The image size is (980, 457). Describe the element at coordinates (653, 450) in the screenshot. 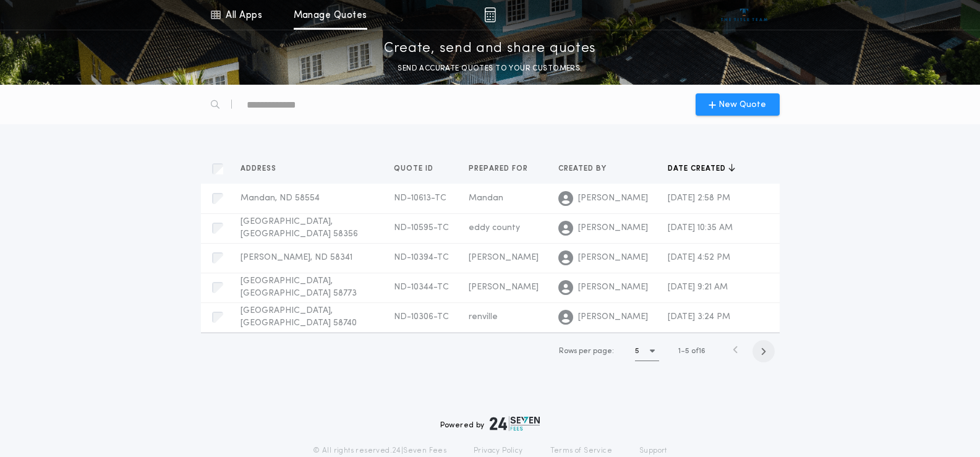

I see `a: Support` at that location.